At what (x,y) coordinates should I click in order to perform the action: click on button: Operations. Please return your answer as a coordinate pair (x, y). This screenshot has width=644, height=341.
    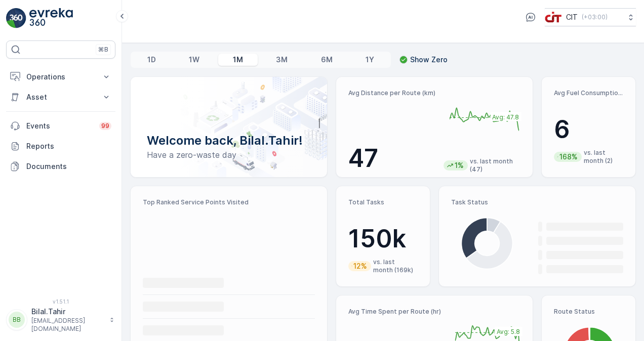
    Looking at the image, I should click on (61, 77).